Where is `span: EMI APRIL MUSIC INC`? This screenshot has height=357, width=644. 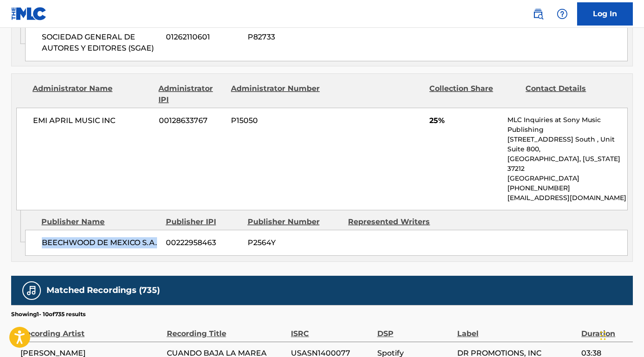
span: EMI APRIL MUSIC INC is located at coordinates (92, 121).